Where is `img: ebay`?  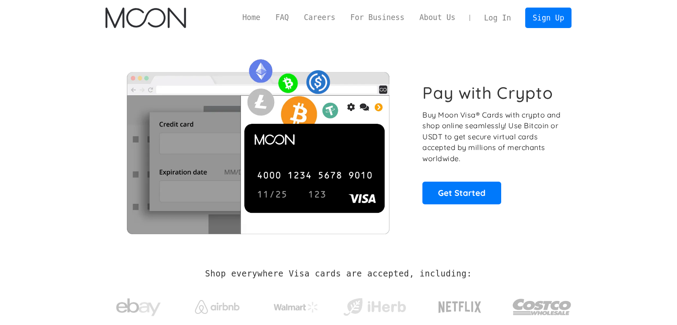
img: ebay is located at coordinates (138, 307).